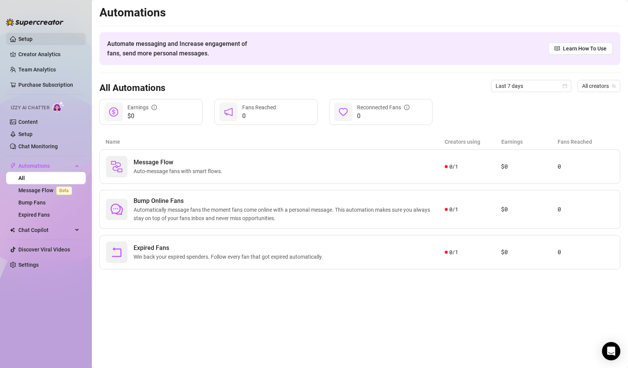 This screenshot has height=368, width=628. I want to click on article: Fans Reached, so click(586, 142).